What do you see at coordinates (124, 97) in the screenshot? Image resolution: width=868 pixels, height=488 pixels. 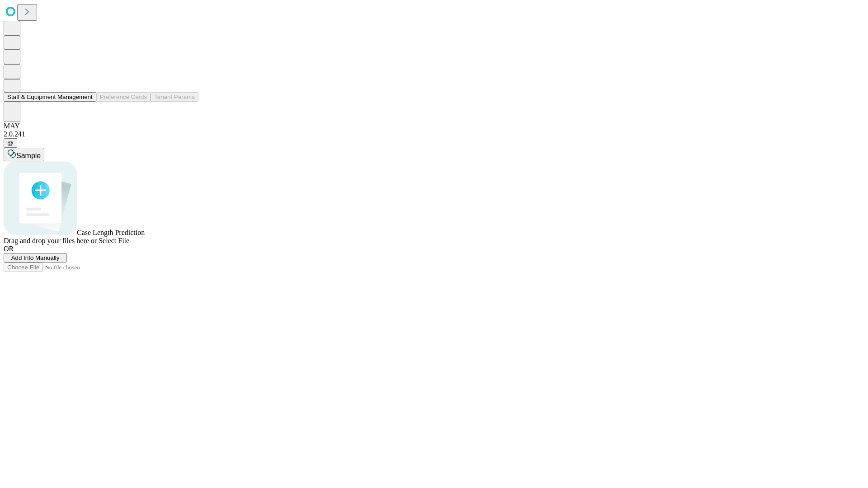 I see `button: Preference Cards` at bounding box center [124, 97].